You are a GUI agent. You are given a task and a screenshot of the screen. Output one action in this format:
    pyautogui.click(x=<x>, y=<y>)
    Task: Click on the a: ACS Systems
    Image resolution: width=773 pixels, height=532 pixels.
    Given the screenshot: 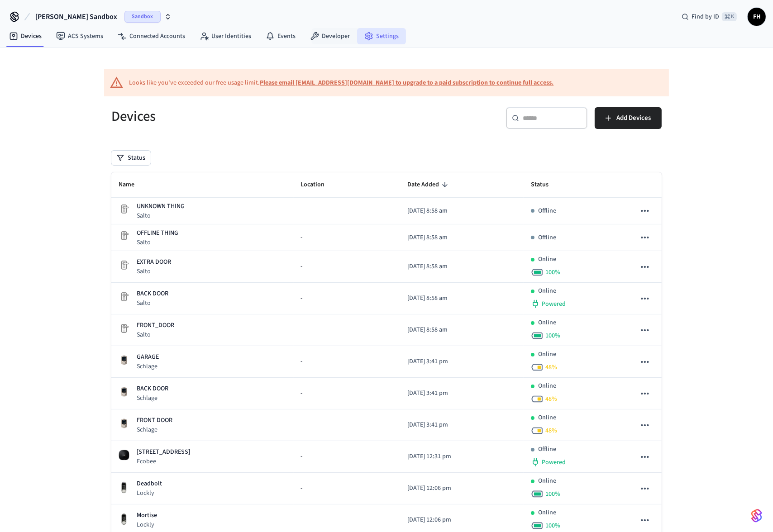 What is the action you would take?
    pyautogui.click(x=80, y=36)
    